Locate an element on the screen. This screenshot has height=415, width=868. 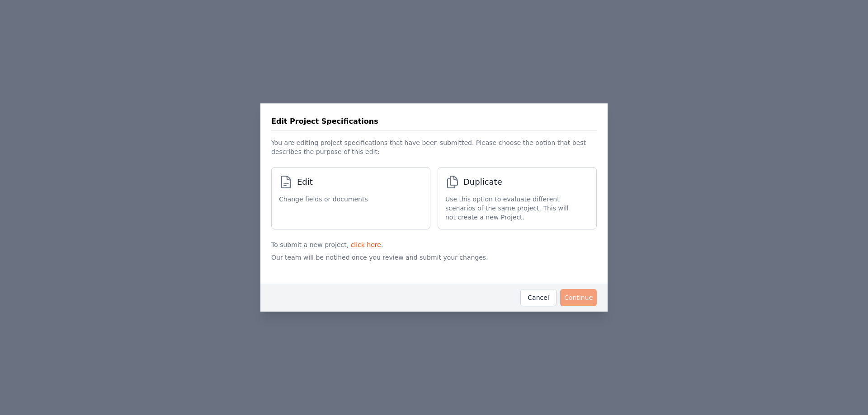
h3: Edit Project Specifications is located at coordinates (324, 121).